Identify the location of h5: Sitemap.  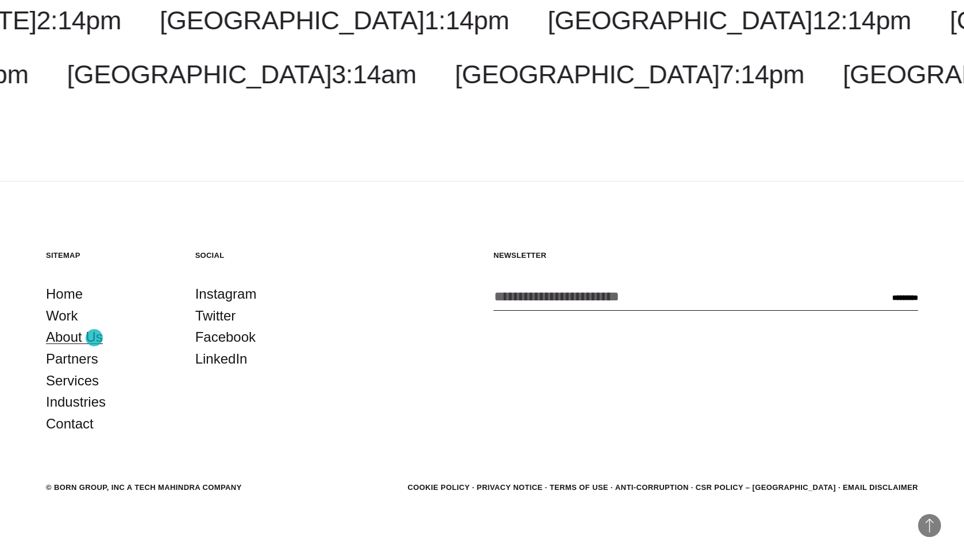
(109, 255).